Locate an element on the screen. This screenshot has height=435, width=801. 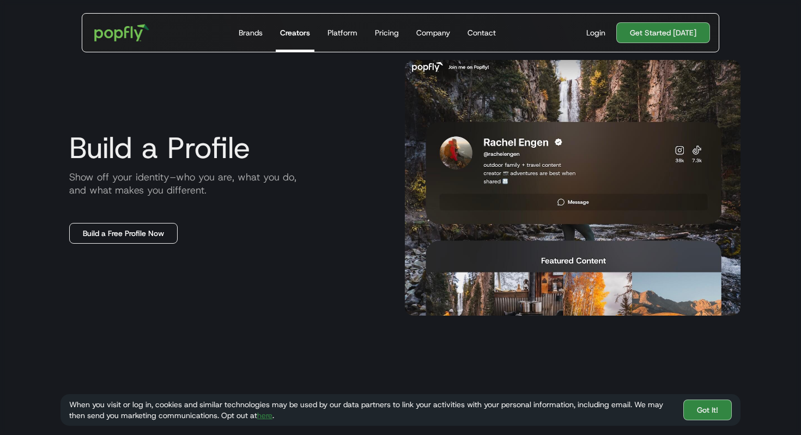
div: Company is located at coordinates (433, 33).